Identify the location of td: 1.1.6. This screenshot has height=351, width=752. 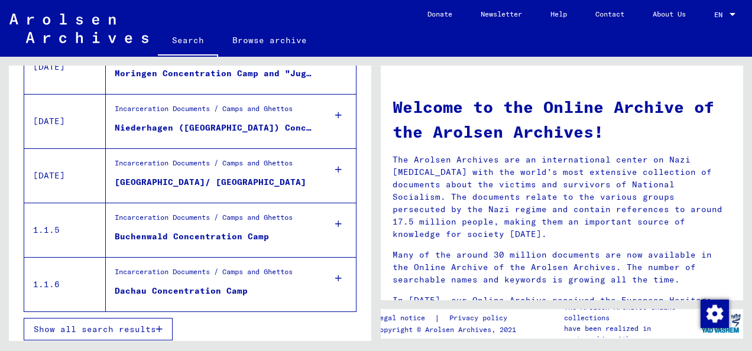
(65, 284).